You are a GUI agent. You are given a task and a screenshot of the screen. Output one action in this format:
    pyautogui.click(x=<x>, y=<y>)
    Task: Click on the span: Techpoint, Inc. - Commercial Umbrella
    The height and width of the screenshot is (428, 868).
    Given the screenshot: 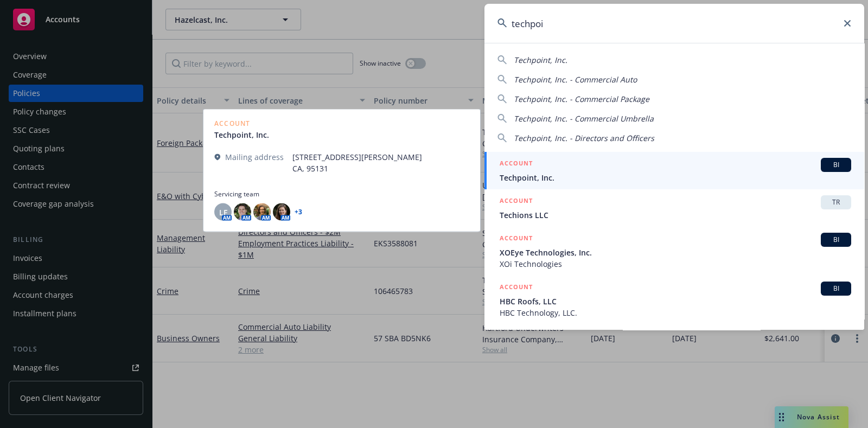 What is the action you would take?
    pyautogui.click(x=584, y=118)
    